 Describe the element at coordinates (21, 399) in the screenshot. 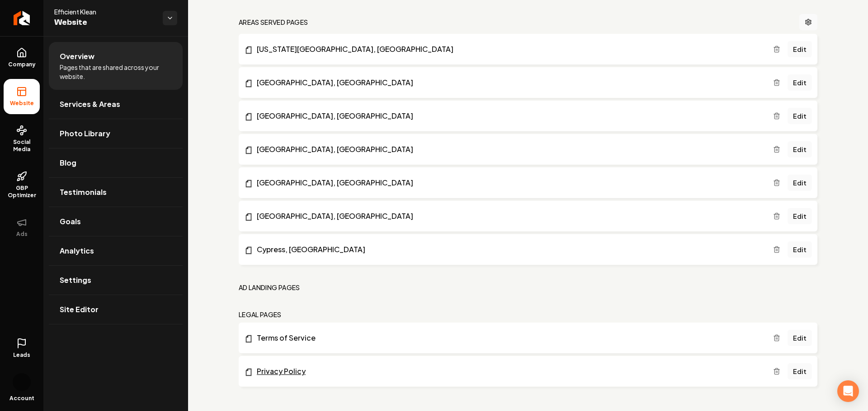

I see `span: Account` at that location.